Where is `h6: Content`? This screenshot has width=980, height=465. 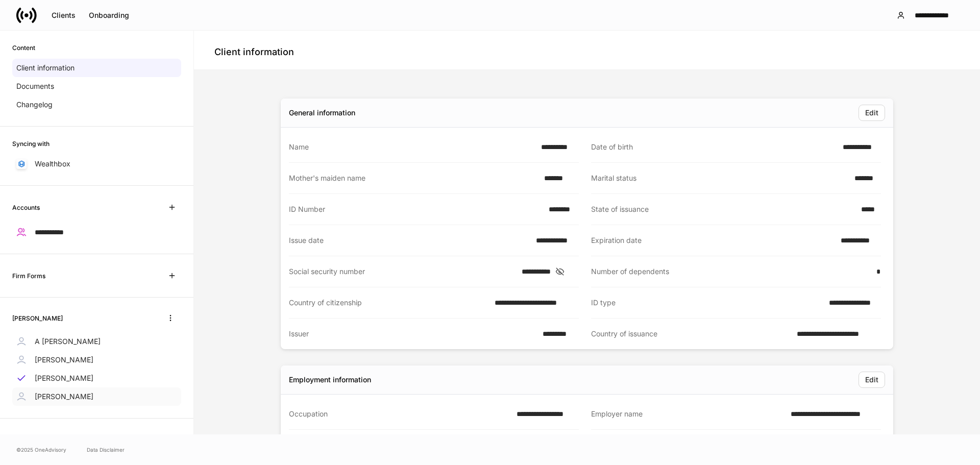 h6: Content is located at coordinates (24, 47).